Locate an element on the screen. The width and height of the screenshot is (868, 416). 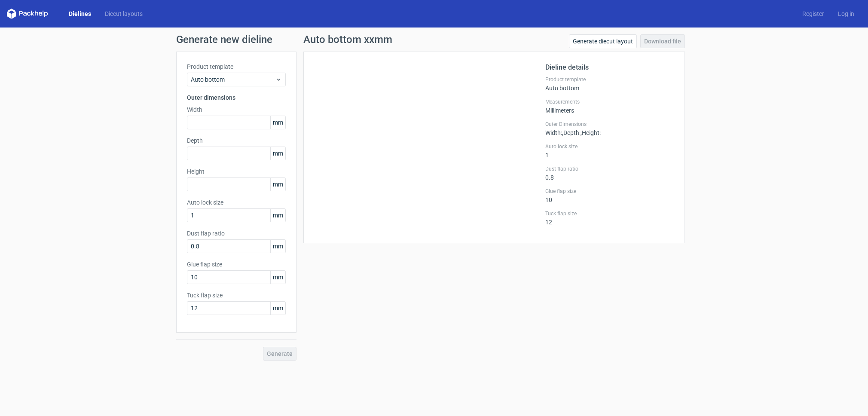
h3: Outer dimensions is located at coordinates (236, 98).